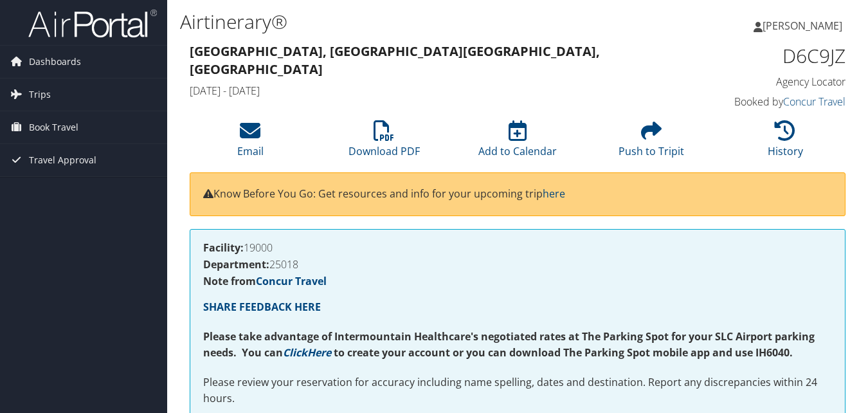  Describe the element at coordinates (517, 247) in the screenshot. I see `h4: 19000` at that location.